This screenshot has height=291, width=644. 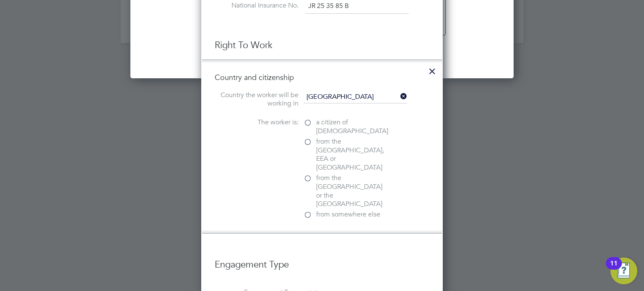 I want to click on h3: Right To Work, so click(x=322, y=45).